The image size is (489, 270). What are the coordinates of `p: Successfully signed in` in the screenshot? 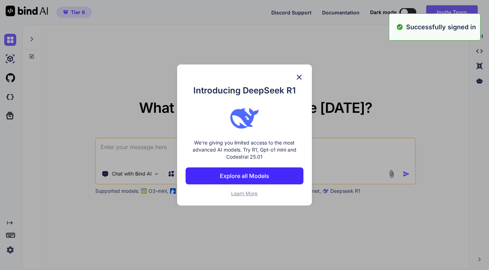 It's located at (441, 27).